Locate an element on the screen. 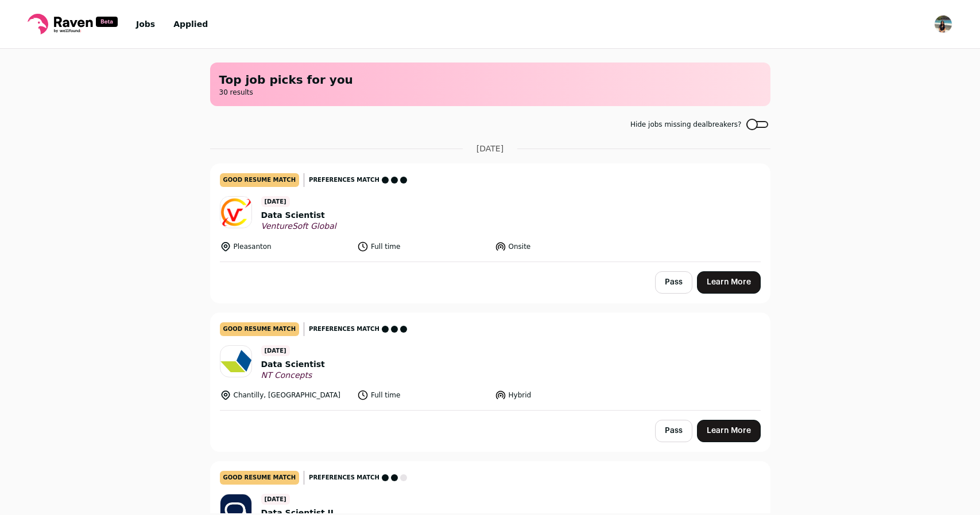 This screenshot has height=515, width=980. a: Applied is located at coordinates (191, 24).